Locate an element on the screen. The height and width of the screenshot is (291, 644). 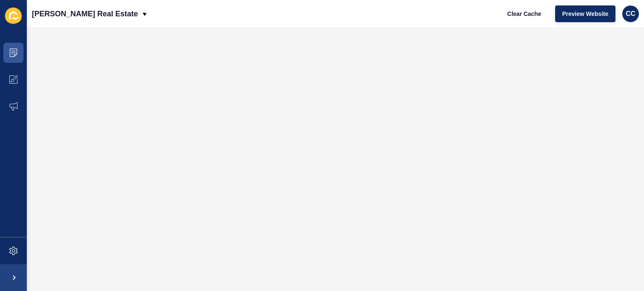
span: CC is located at coordinates (630, 14).